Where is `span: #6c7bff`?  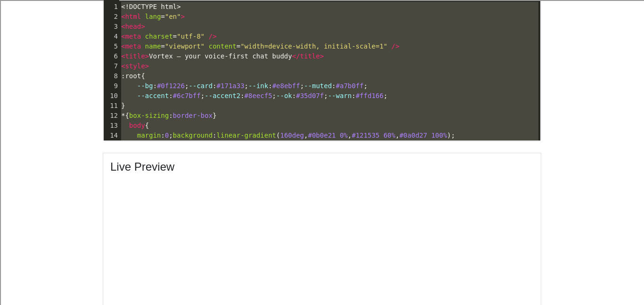 span: #6c7bff is located at coordinates (186, 96).